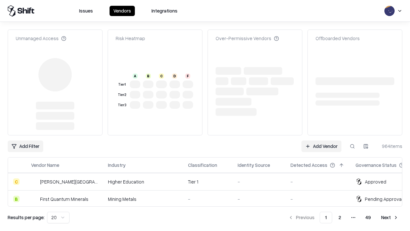 The height and width of the screenshot is (231, 410). What do you see at coordinates (254, 165) in the screenshot?
I see `div: Identity Source` at bounding box center [254, 165].